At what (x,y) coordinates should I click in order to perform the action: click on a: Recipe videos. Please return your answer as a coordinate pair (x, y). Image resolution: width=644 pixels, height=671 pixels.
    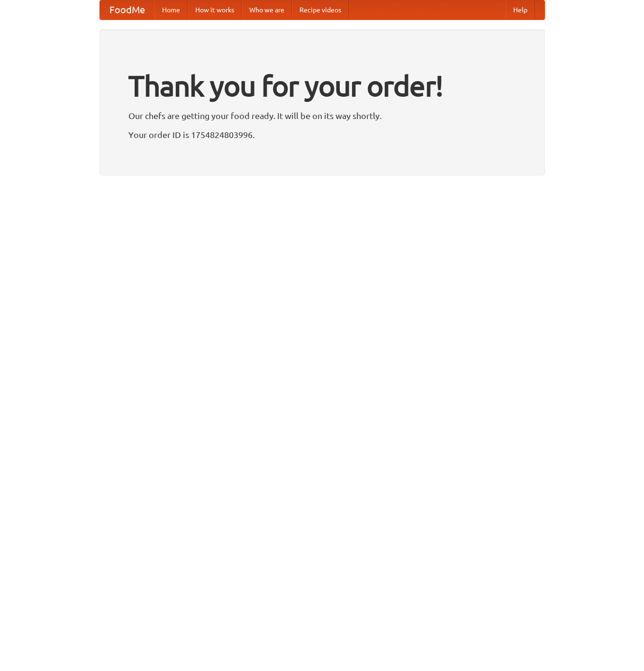
    Looking at the image, I should click on (320, 10).